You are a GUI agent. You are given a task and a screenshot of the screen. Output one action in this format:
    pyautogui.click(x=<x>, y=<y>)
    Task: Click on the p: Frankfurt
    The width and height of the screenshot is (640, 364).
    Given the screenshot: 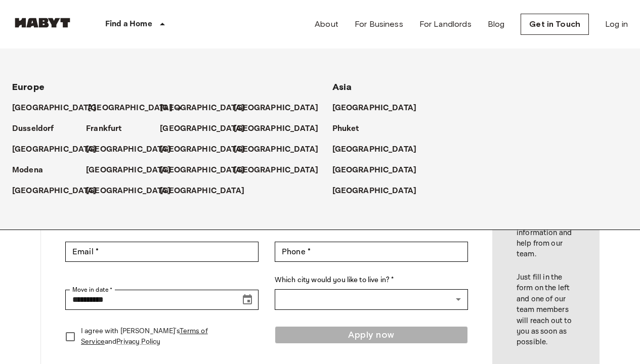 What is the action you would take?
    pyautogui.click(x=104, y=129)
    